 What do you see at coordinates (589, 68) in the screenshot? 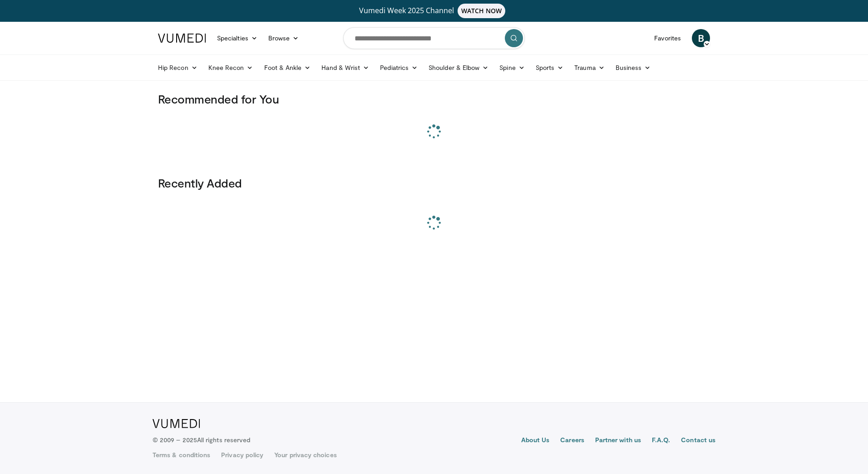
I see `a: Trauma` at bounding box center [589, 68].